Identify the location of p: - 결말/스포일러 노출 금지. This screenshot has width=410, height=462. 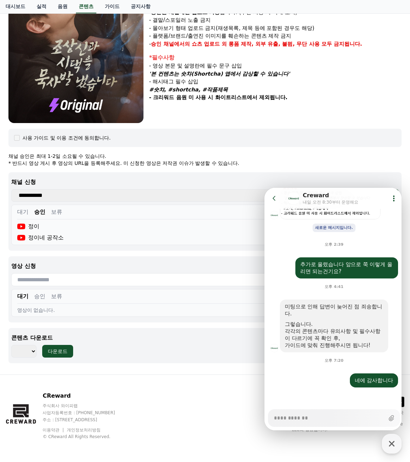
(276, 20).